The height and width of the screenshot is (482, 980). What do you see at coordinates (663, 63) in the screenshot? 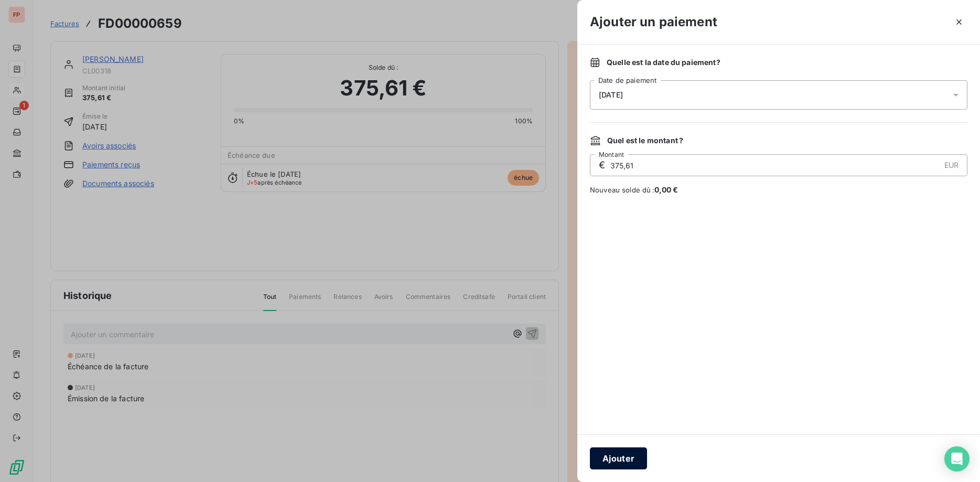
I see `span: Quelle est la date du paiement ?` at bounding box center [663, 63].